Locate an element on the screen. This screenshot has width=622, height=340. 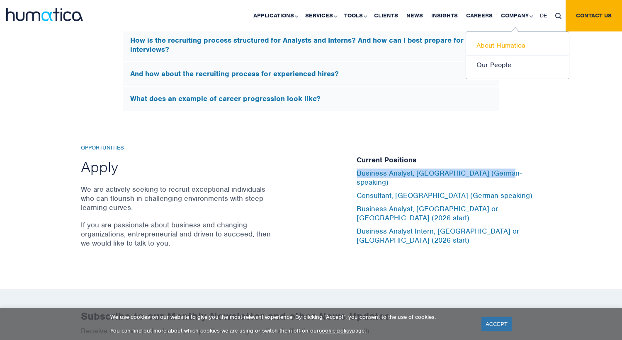
img: logo is located at coordinates (44, 15).